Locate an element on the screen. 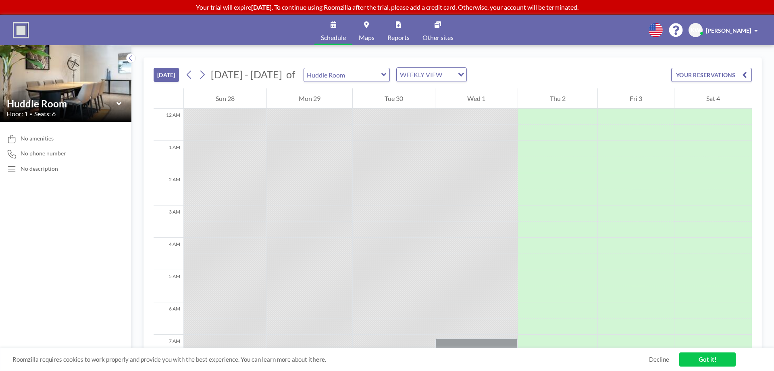 This screenshot has width=774, height=371. span: Roomzilla requires cookies to work properly and provide you with the best experience. You can lea... is located at coordinates (331, 359).